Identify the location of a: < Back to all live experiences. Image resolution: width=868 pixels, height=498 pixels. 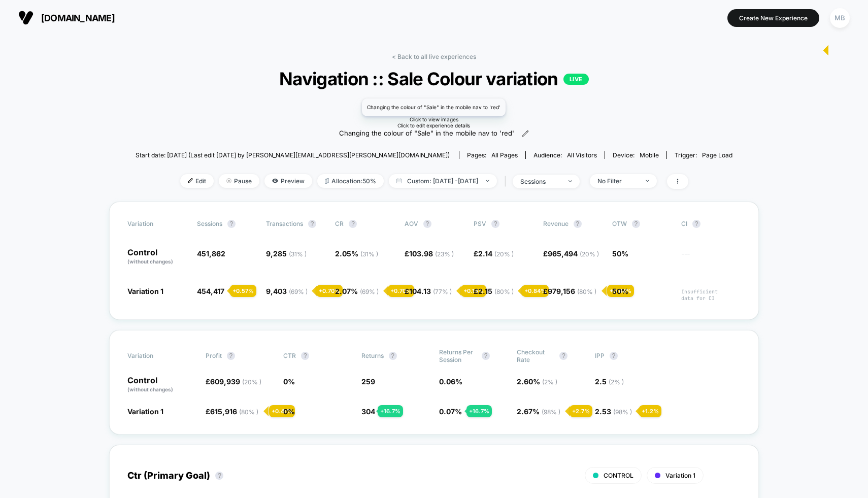
(434, 56).